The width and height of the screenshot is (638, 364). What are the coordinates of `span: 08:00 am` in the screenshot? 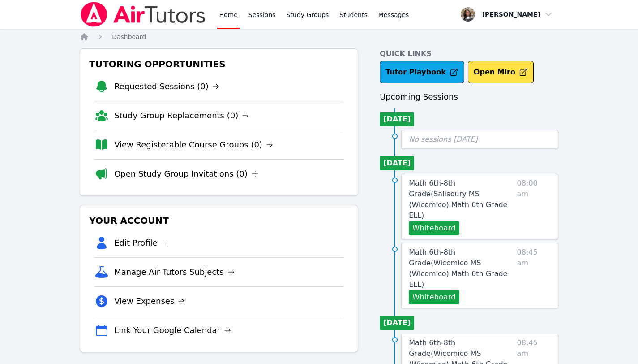 It's located at (534, 206).